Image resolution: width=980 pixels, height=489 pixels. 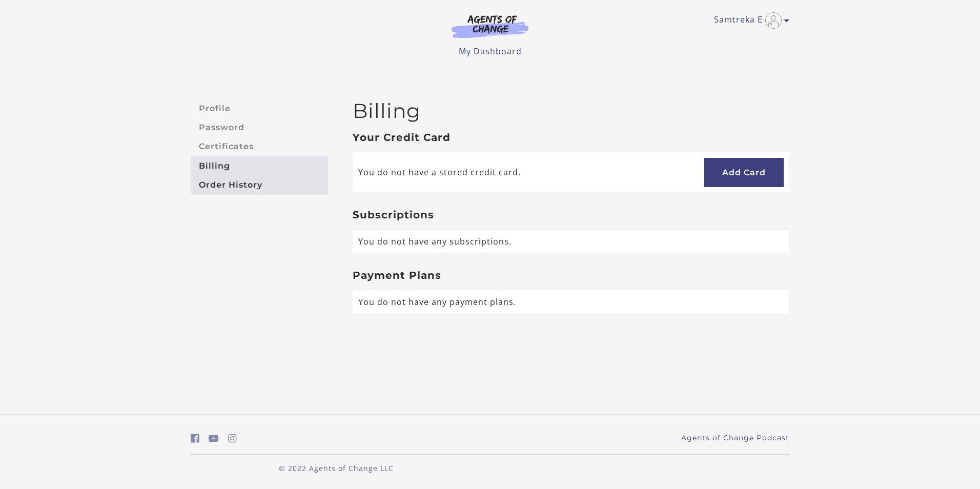 What do you see at coordinates (490, 52) in the screenshot?
I see `a: My Dashboard` at bounding box center [490, 52].